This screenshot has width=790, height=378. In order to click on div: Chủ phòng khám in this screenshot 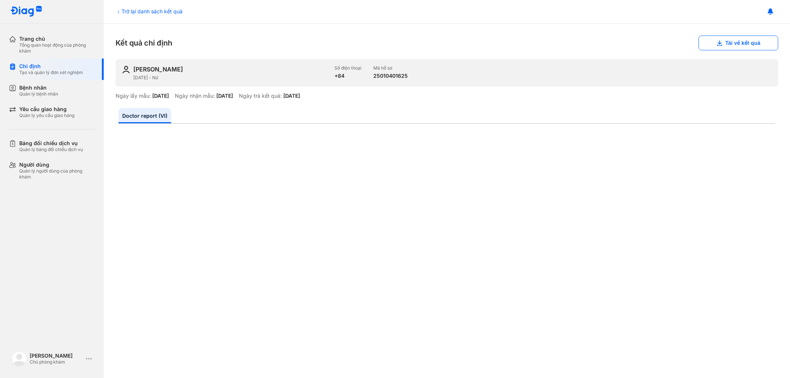, I will do `click(56, 362)`.